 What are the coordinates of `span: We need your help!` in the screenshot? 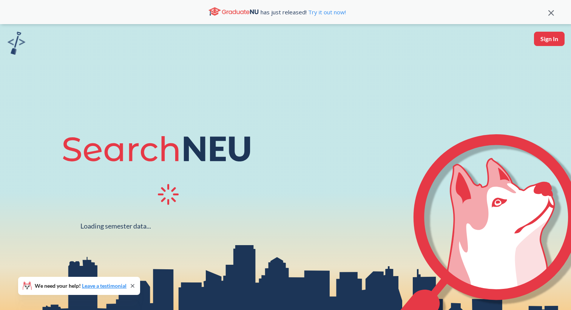 It's located at (80, 286).